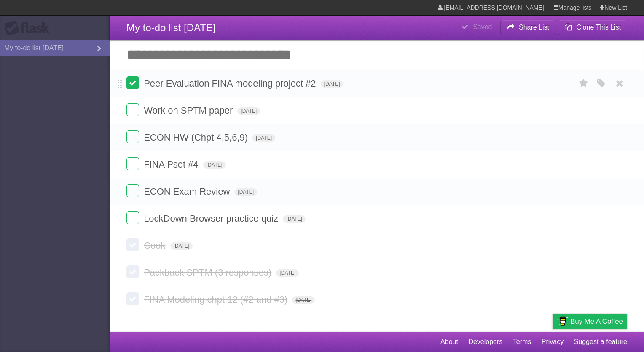  Describe the element at coordinates (485, 342) in the screenshot. I see `a: Developers` at that location.